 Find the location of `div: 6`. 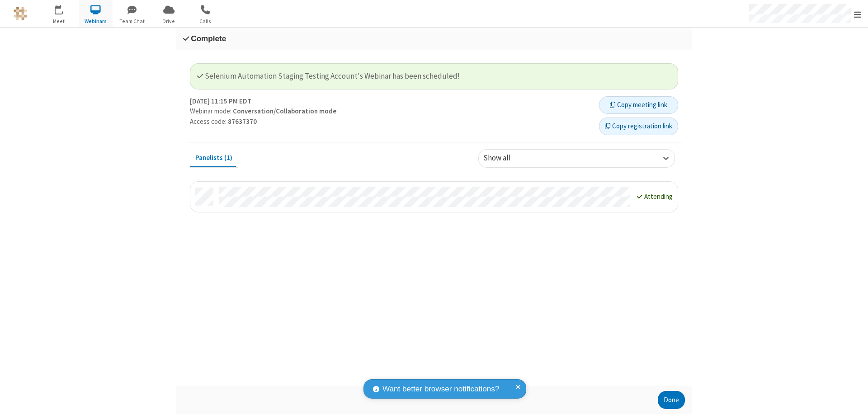

div: 6 is located at coordinates (63, 8).